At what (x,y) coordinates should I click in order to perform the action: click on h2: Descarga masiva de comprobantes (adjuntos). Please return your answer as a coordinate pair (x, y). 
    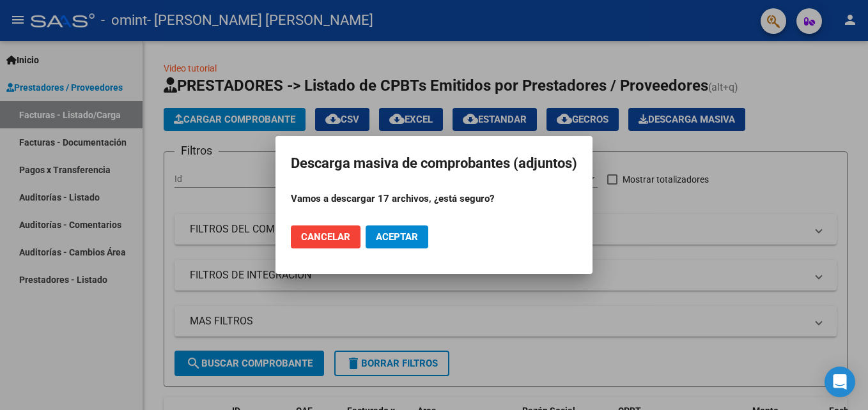
    Looking at the image, I should click on (434, 164).